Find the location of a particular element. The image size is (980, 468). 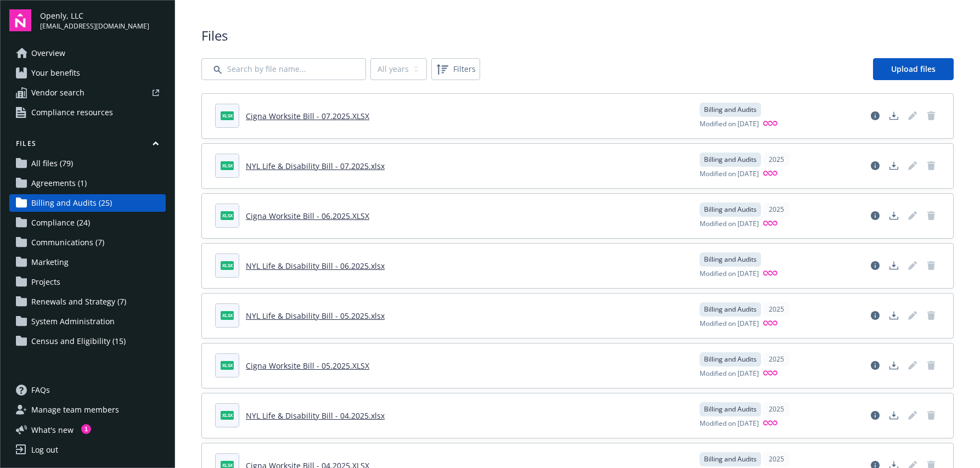

span: Upload files is located at coordinates (913, 69).